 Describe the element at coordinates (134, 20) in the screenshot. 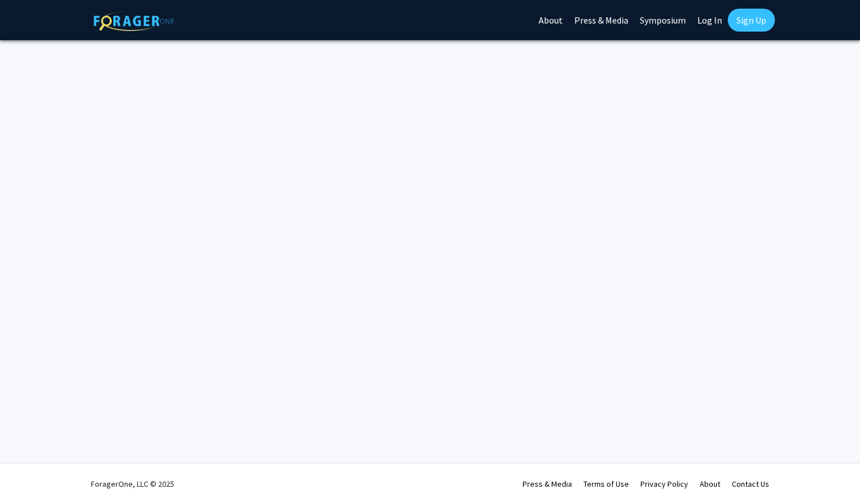

I see `img: ForagerOne Logo` at that location.